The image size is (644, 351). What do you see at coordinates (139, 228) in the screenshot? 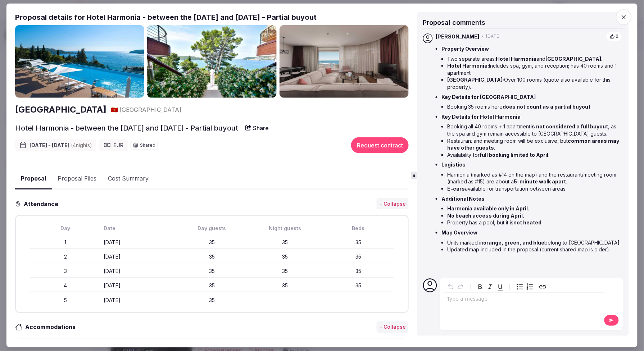
I see `div: Date` at bounding box center [139, 228].